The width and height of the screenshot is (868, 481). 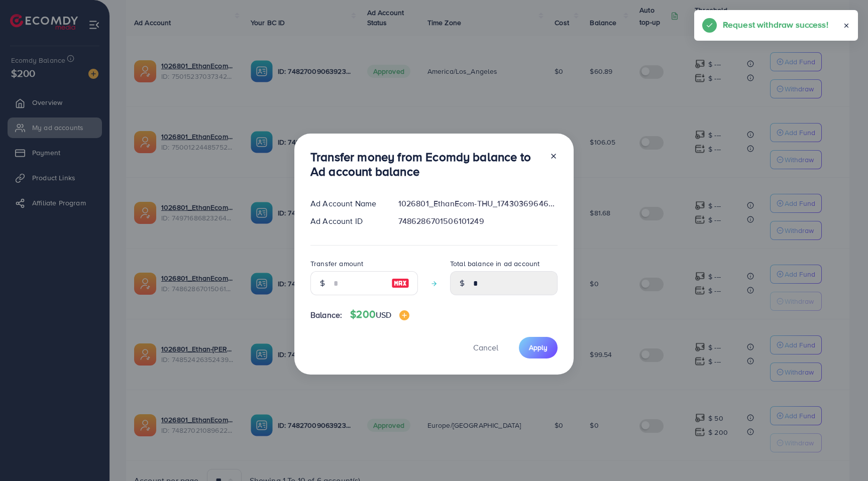 What do you see at coordinates (486, 348) in the screenshot?
I see `span: Cancel` at bounding box center [486, 348].